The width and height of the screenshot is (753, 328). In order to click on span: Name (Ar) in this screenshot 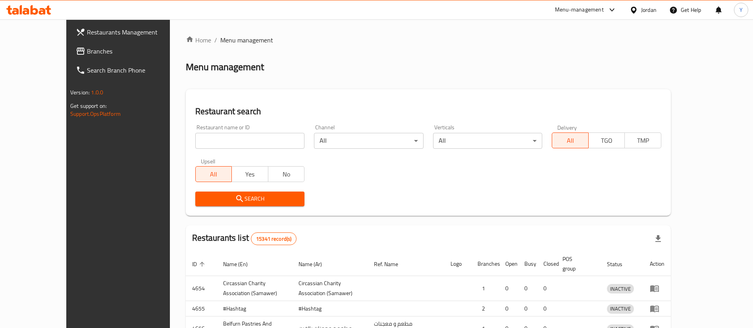, I will do `click(315, 264)`.